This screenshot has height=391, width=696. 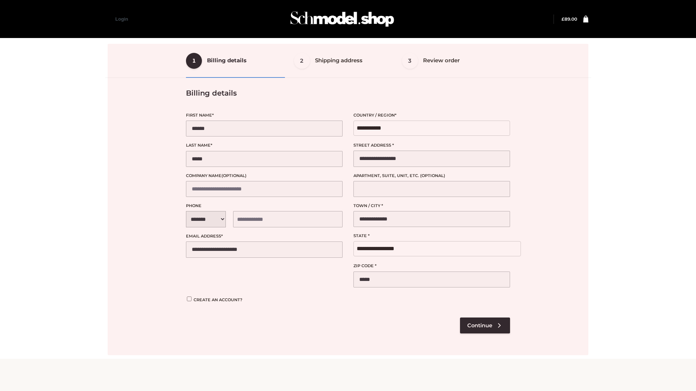 I want to click on img: Schmodel Admin 964, so click(x=342, y=19).